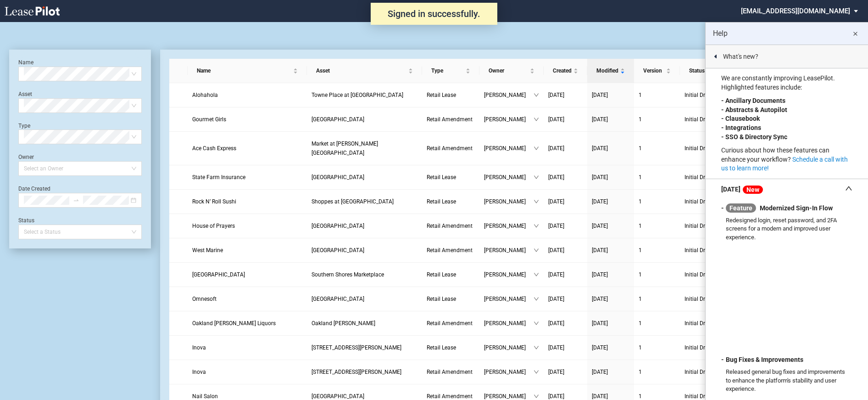  What do you see at coordinates (364, 274) in the screenshot?
I see `a: Southern Shores Marketplace` at bounding box center [364, 274].